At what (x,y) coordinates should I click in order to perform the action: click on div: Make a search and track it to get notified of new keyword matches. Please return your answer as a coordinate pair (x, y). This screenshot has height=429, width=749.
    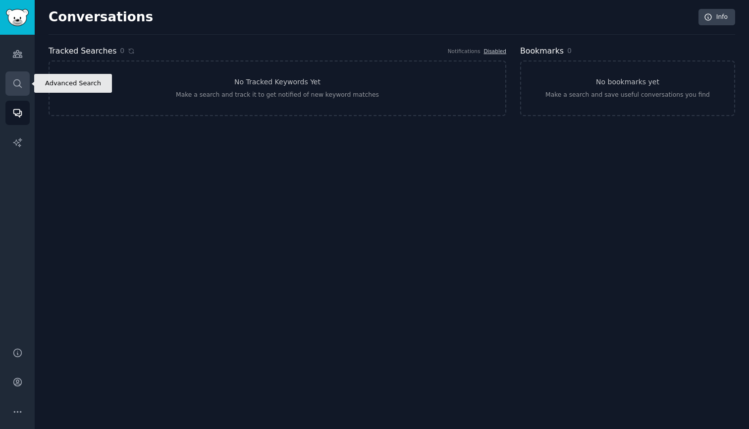
    Looking at the image, I should click on (278, 95).